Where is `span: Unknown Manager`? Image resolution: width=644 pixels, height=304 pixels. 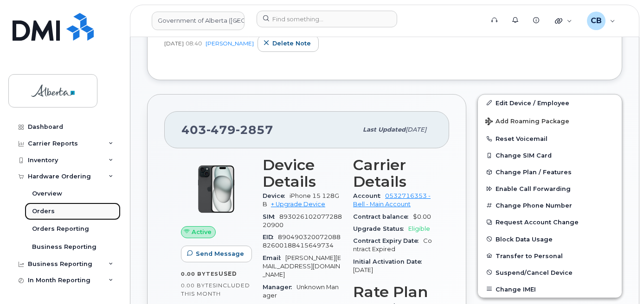
span: Unknown Manager is located at coordinates (301, 291).